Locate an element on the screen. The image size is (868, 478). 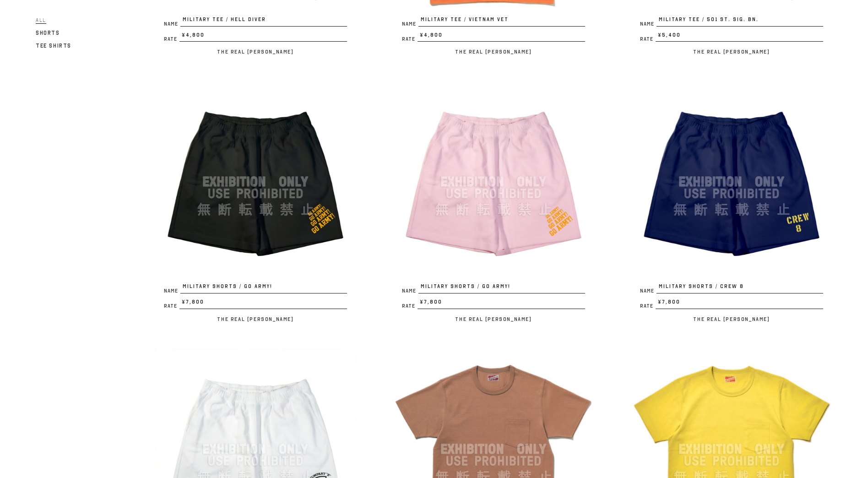
span: MILITARY TEE / HELL DIVER is located at coordinates (264, 21).